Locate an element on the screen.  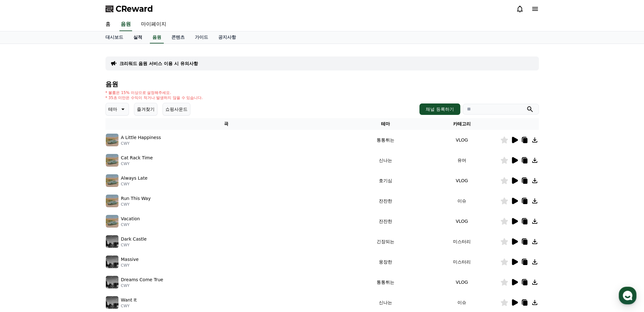
p: Want It is located at coordinates (129, 300).